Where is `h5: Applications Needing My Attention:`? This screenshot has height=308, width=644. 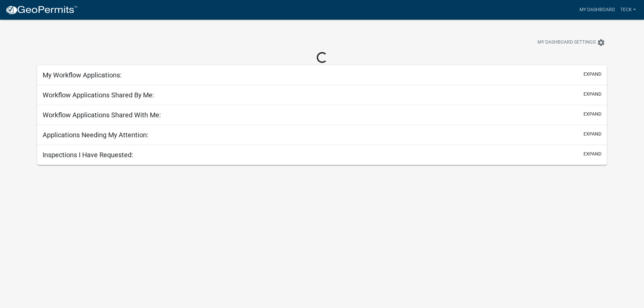 h5: Applications Needing My Attention: is located at coordinates (95, 135).